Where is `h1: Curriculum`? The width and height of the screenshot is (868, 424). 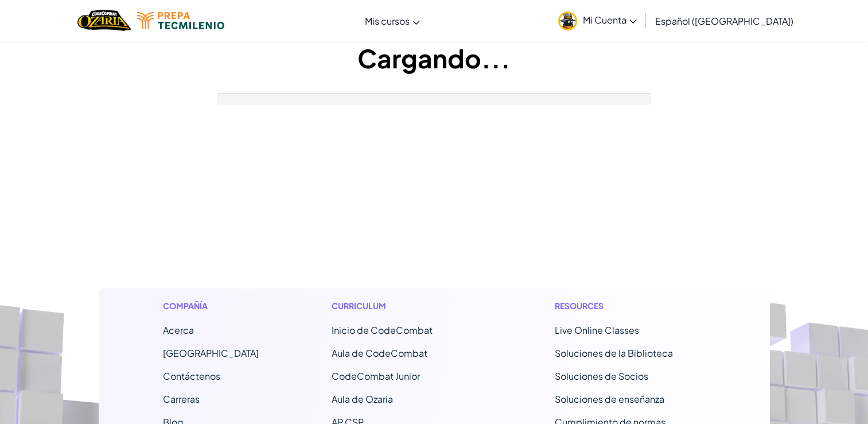 h1: Curriculum is located at coordinates (407, 306).